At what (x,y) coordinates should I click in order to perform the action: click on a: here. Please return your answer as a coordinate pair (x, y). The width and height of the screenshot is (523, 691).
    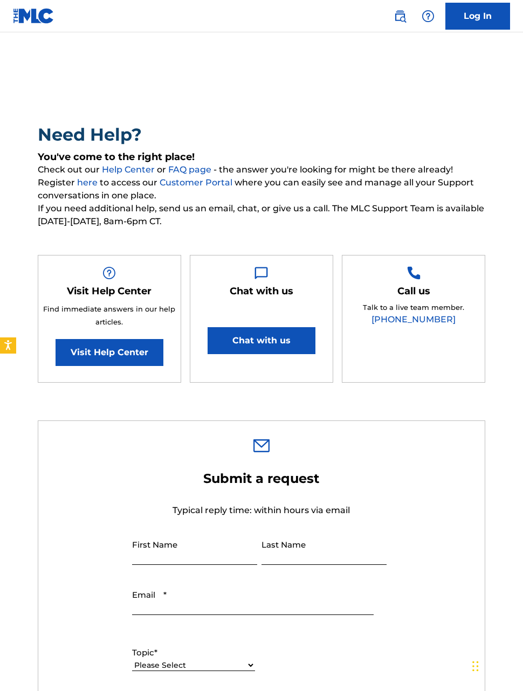
    Looking at the image, I should click on (88, 182).